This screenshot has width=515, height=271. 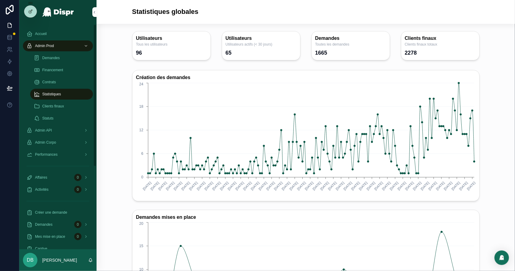 What do you see at coordinates (49, 82) in the screenshot?
I see `span: Contrats` at bounding box center [49, 82].